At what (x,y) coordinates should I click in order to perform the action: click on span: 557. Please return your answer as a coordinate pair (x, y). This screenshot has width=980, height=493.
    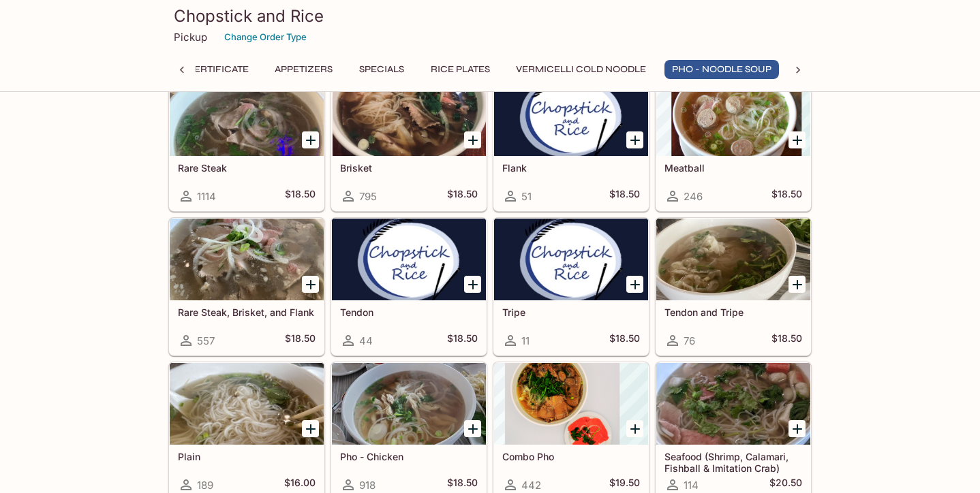
    Looking at the image, I should click on (205, 340).